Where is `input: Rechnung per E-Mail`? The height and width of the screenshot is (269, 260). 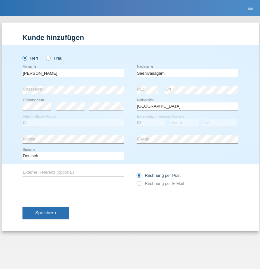 input: Rechnung per E-Mail is located at coordinates (139, 185).